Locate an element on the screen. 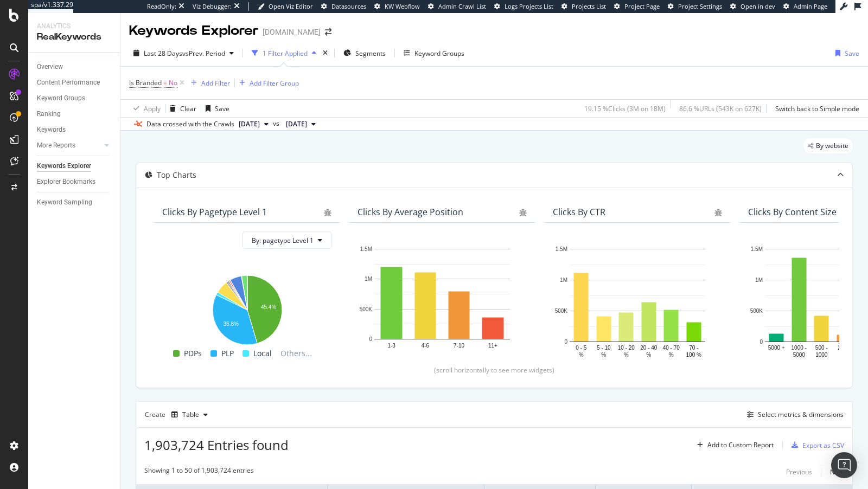 Image resolution: width=868 pixels, height=489 pixels. div: Overview is located at coordinates (50, 67).